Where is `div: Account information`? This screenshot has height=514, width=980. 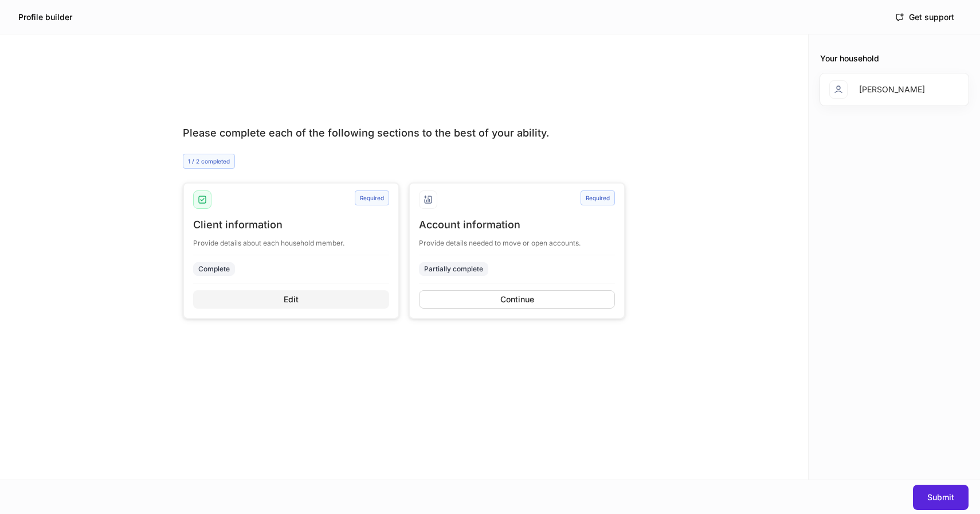 div: Account information is located at coordinates (517, 225).